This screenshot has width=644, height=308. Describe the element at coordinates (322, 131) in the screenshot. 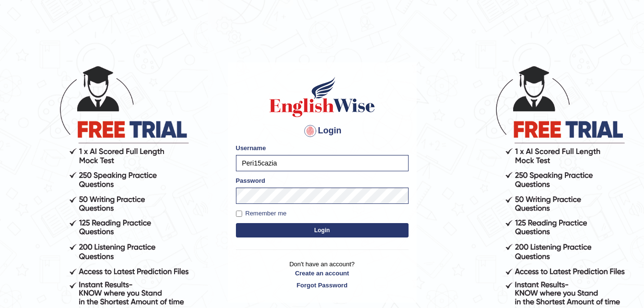

I see `h4: Login` at that location.